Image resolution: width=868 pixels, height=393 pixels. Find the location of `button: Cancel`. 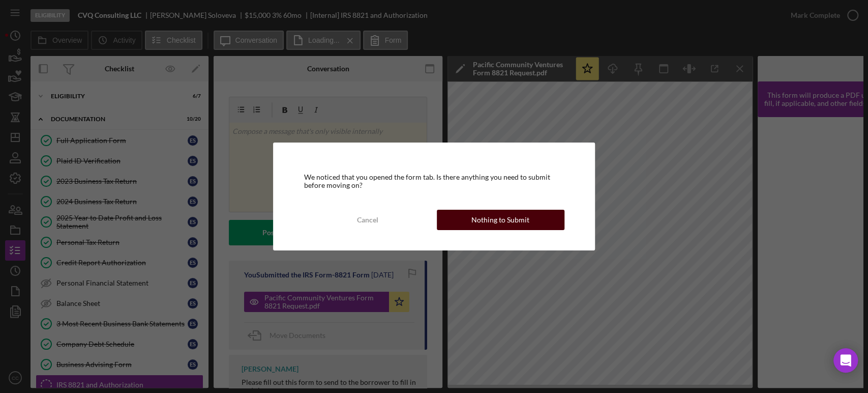

button: Cancel is located at coordinates (367, 220).